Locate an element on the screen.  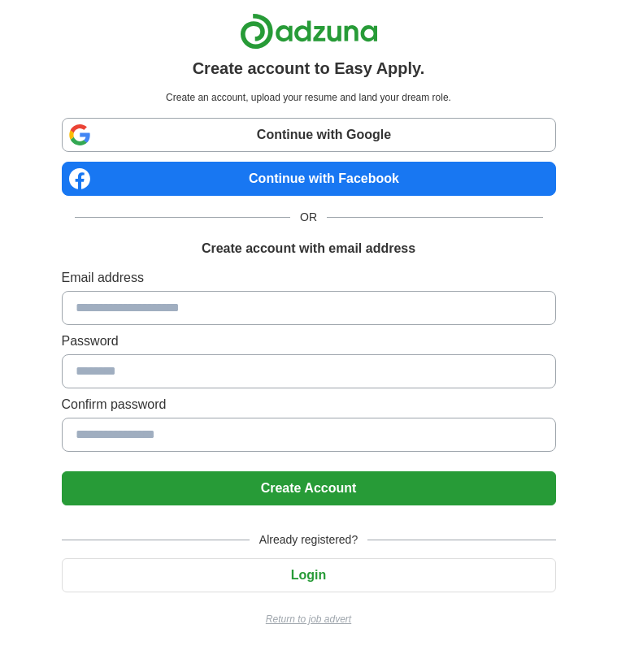
h1: Create account with email address is located at coordinates (308, 248).